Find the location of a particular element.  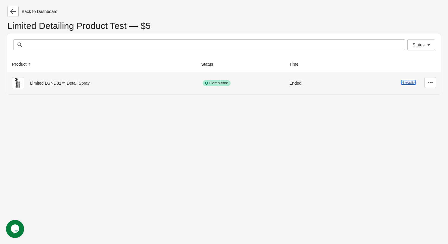

div: Back to Dashboard is located at coordinates (224, 11).